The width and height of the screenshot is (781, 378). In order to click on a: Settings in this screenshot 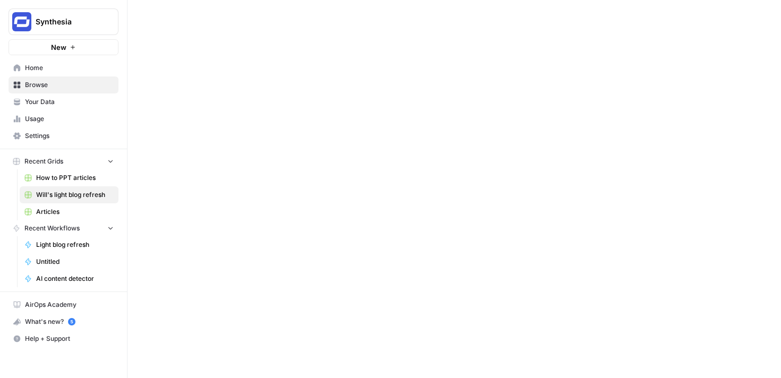, I will do `click(63, 136)`.